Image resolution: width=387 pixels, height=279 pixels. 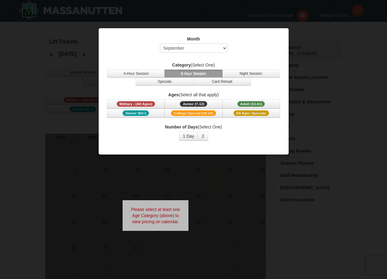 I want to click on button: College Special (18-22), so click(x=193, y=113).